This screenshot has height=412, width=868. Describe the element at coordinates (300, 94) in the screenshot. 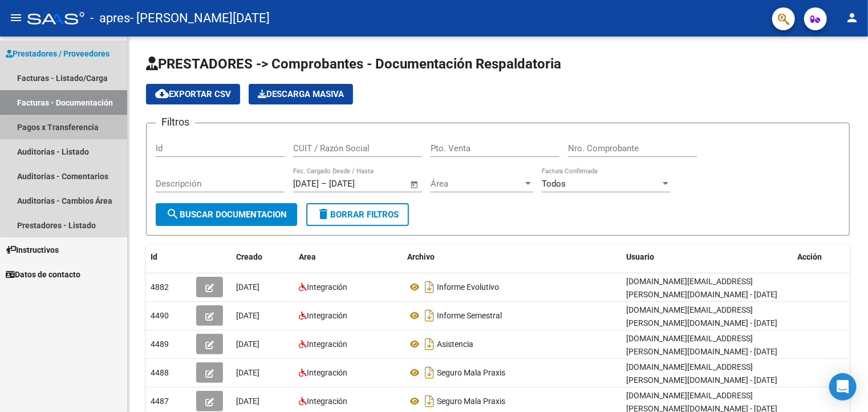

I see `span: Descarga Masiva` at that location.